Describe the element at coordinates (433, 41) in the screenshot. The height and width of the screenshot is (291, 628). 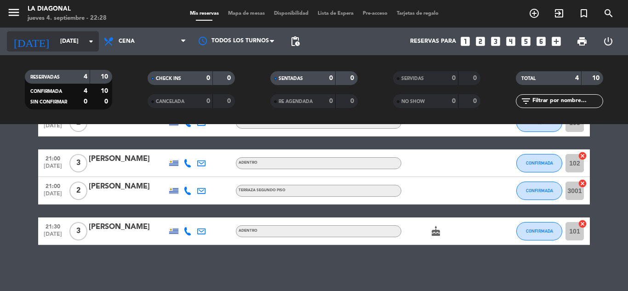
I see `span: Reservas para` at that location.